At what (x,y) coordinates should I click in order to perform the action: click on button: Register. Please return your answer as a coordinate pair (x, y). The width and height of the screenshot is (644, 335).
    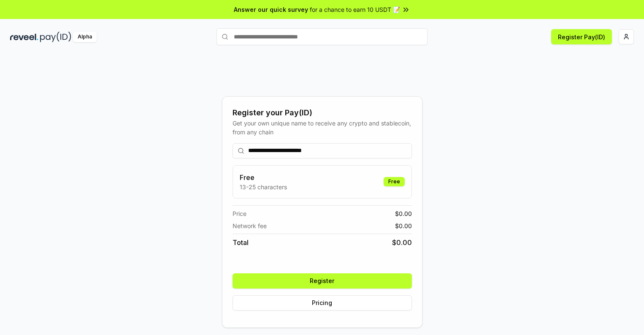
    Looking at the image, I should click on (322, 281).